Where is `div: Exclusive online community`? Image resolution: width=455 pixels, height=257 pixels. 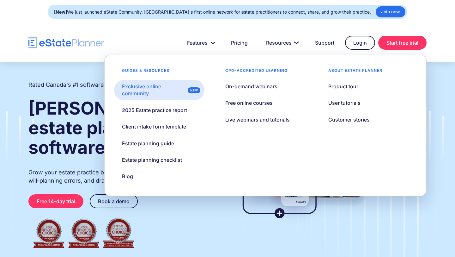
div: Exclusive online community is located at coordinates (154, 90).